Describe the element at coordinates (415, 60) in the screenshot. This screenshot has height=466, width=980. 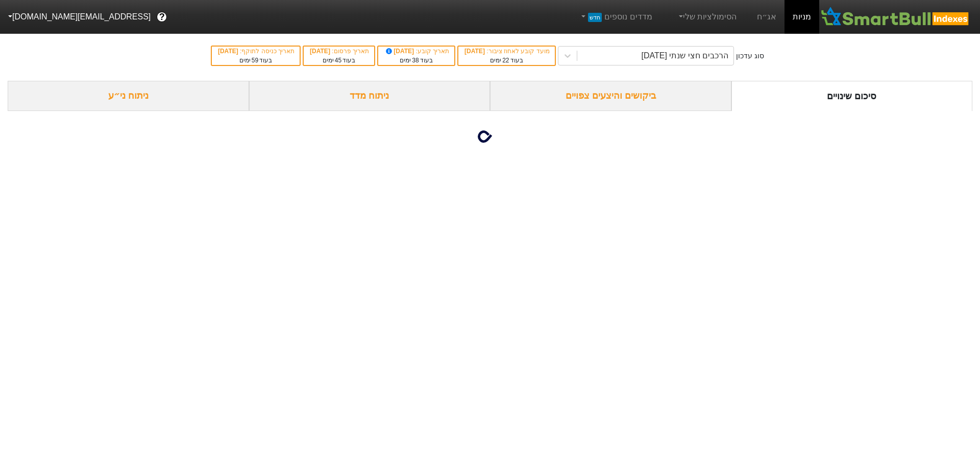
I see `span: 38` at that location.